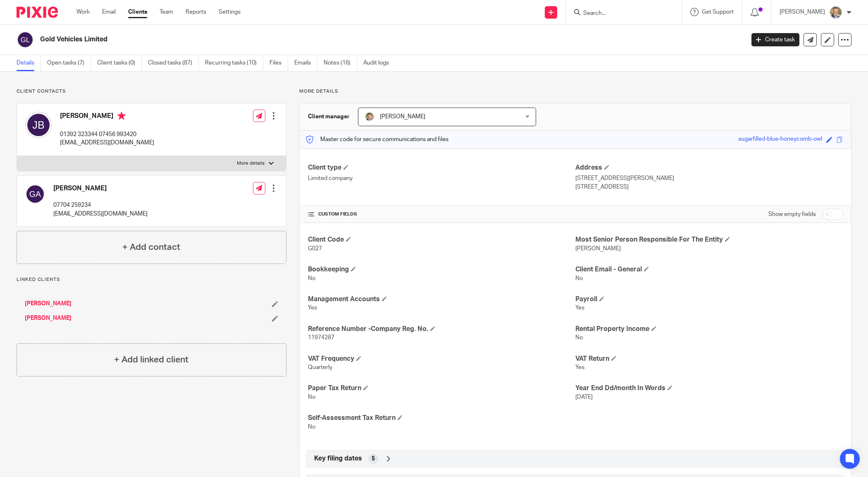 The height and width of the screenshot is (477, 868). What do you see at coordinates (151, 279) in the screenshot?
I see `p: Linked clients` at bounding box center [151, 279].